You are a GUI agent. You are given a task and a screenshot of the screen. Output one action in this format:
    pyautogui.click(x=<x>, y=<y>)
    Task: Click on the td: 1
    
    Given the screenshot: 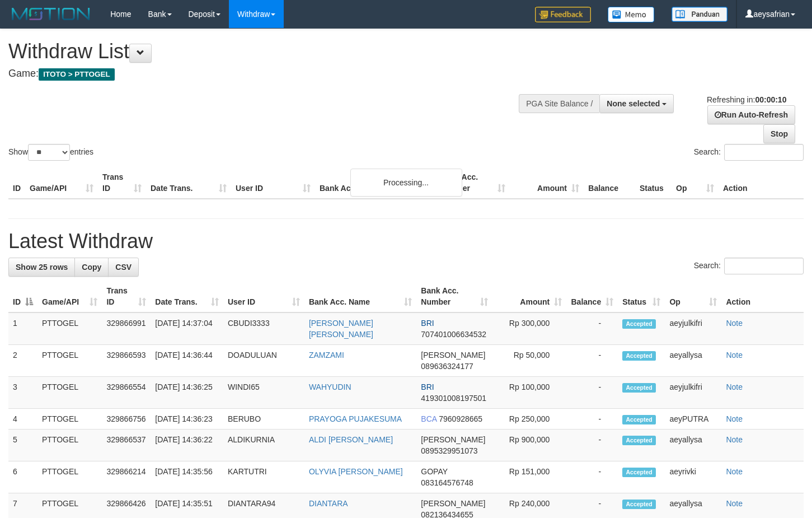 What is the action you would take?
    pyautogui.click(x=23, y=329)
    